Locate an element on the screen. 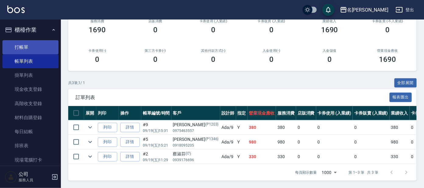  a: 帳單列表 is located at coordinates (30, 61).